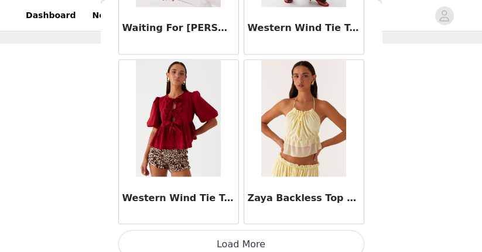 This screenshot has width=482, height=252. I want to click on img: Western Wind Tie Top - Maroon, so click(178, 118).